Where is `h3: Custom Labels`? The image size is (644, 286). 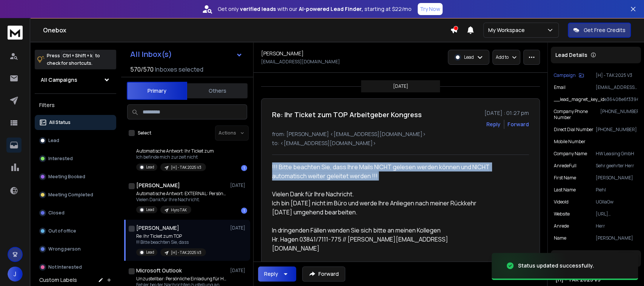 h3: Custom Labels is located at coordinates (58, 280).